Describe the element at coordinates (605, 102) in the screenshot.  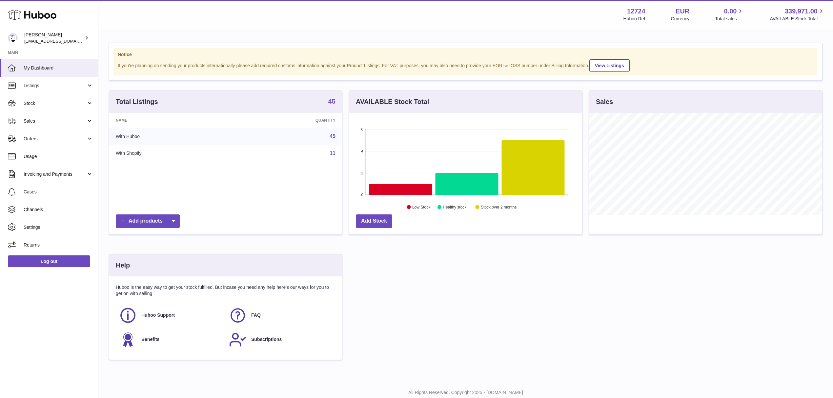
I see `h3: Sales` at that location.